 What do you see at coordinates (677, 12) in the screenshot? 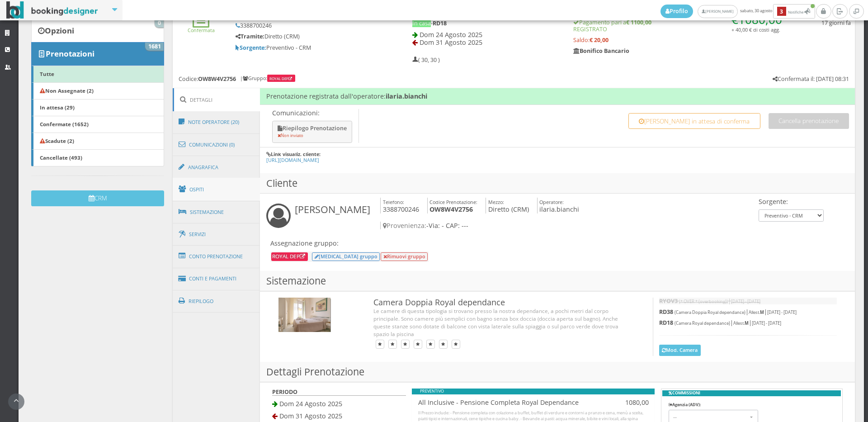
I see `a: Profilo` at bounding box center [677, 12].